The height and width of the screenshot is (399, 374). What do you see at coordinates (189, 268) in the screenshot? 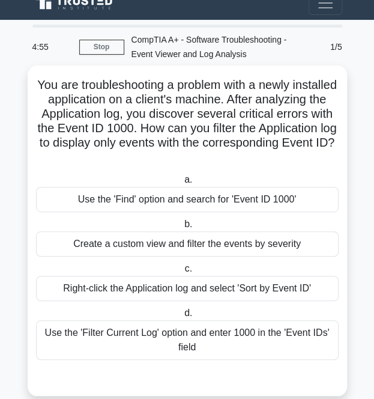
I see `span: c.` at bounding box center [189, 268].